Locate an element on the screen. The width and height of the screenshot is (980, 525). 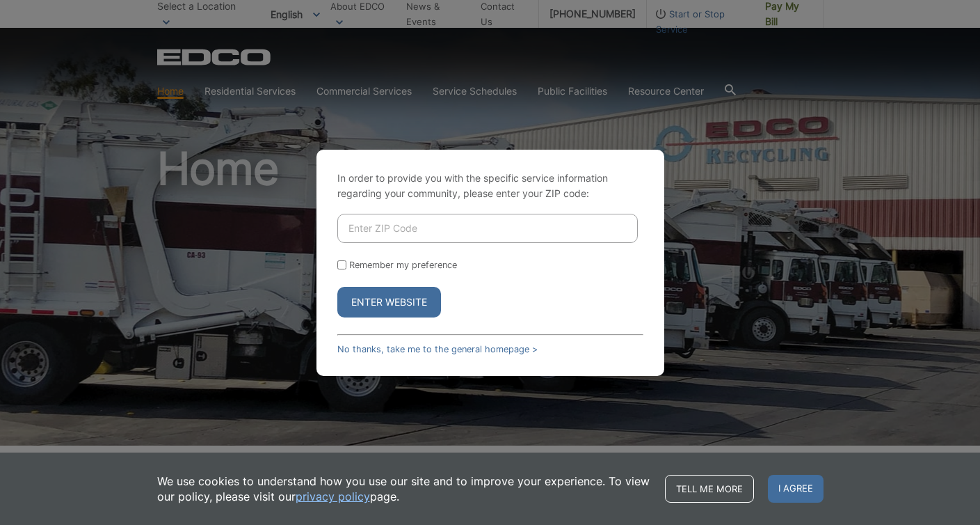
input: Enter ZIP Code is located at coordinates (487, 228).